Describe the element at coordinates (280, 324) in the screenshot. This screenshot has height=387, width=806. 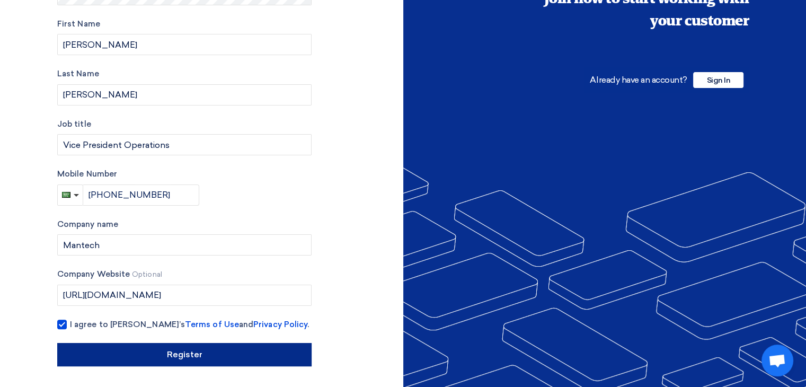
I see `a: Privacy Policy` at that location.